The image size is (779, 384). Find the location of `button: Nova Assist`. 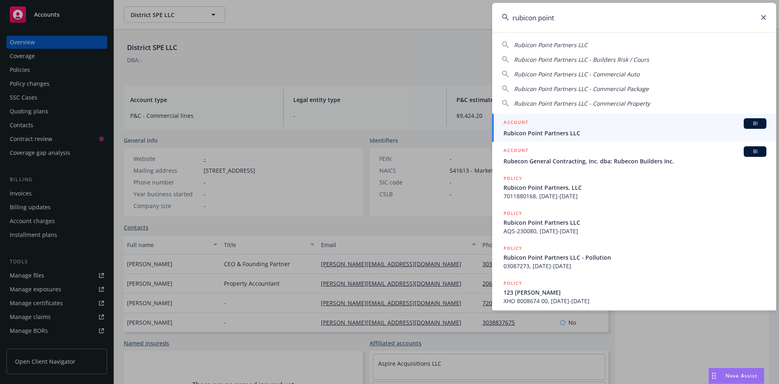

button: Nova Assist is located at coordinates (737, 375).